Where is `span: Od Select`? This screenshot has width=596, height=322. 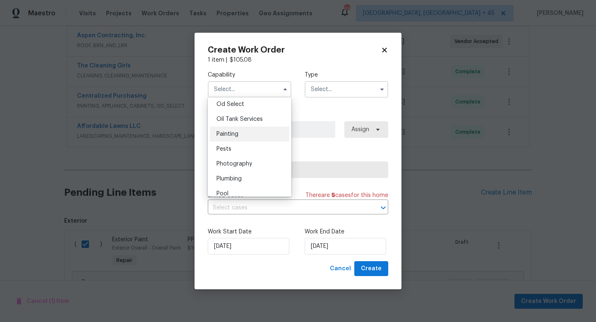
span: Od Select is located at coordinates (230, 104).